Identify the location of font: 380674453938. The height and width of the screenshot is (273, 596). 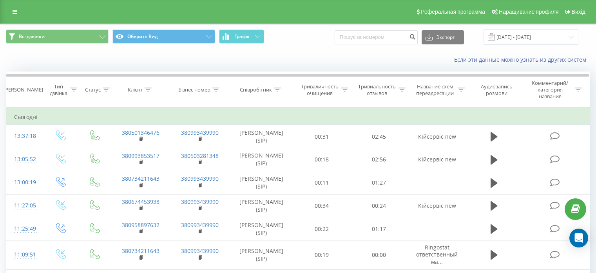
(141, 201).